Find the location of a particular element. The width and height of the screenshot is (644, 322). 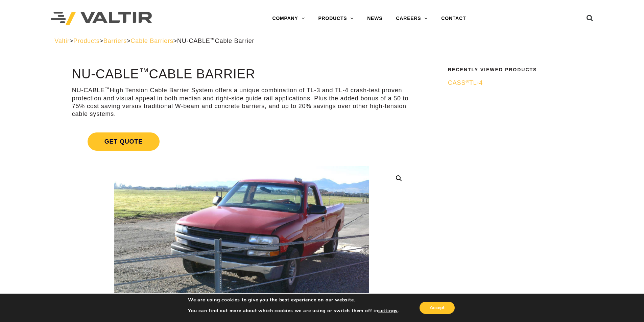

a: Get Quote is located at coordinates (241, 141).